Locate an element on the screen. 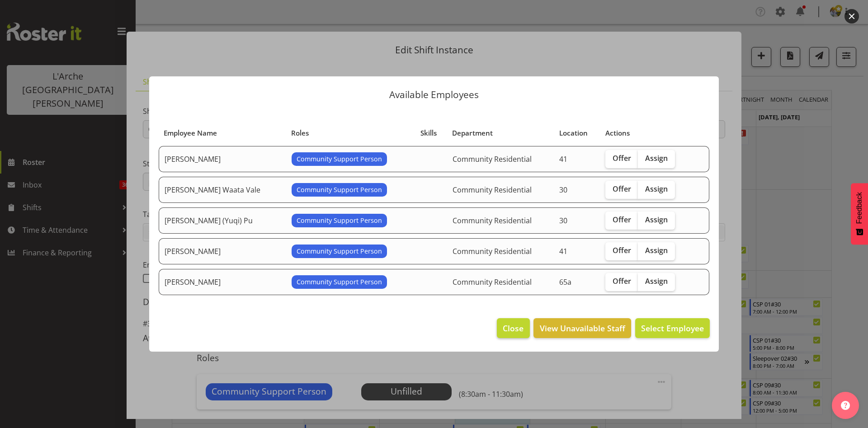  span: Location is located at coordinates (573, 133).